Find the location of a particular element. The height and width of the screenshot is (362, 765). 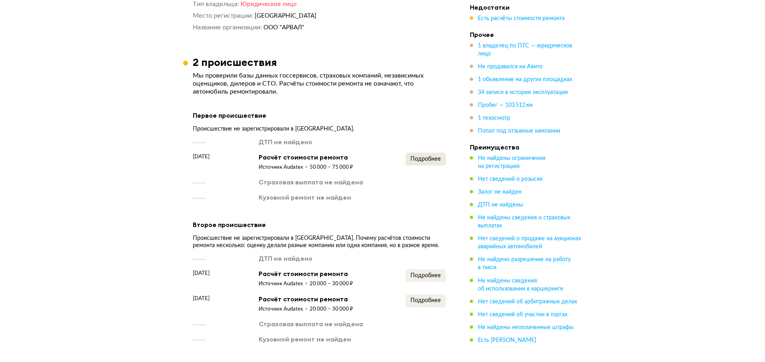

span: Не продавался на Авито is located at coordinates (510, 67).